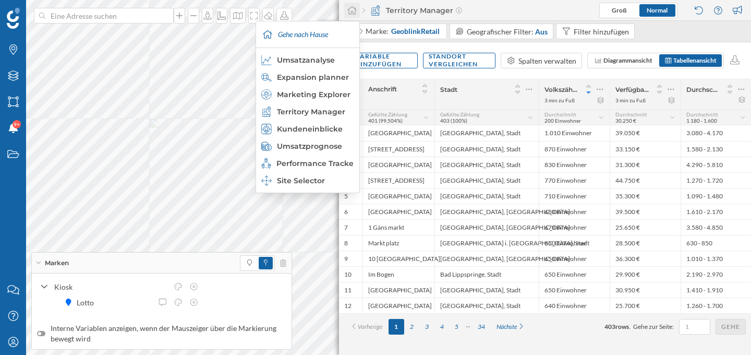 The width and height of the screenshot is (751, 355). Describe the element at coordinates (267, 146) in the screenshot. I see `img: sales-forecast.svg` at that location.